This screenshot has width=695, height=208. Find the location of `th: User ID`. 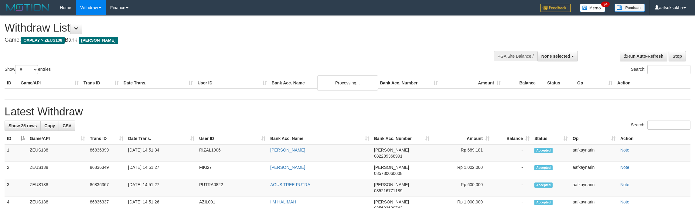

th: User ID is located at coordinates (232, 83).